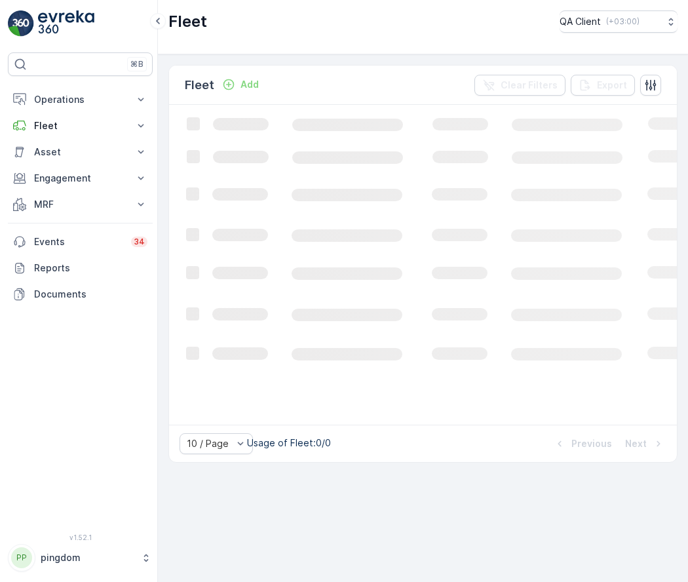 The image size is (688, 582). What do you see at coordinates (80, 537) in the screenshot?
I see `span: v 1.52.1` at bounding box center [80, 537].